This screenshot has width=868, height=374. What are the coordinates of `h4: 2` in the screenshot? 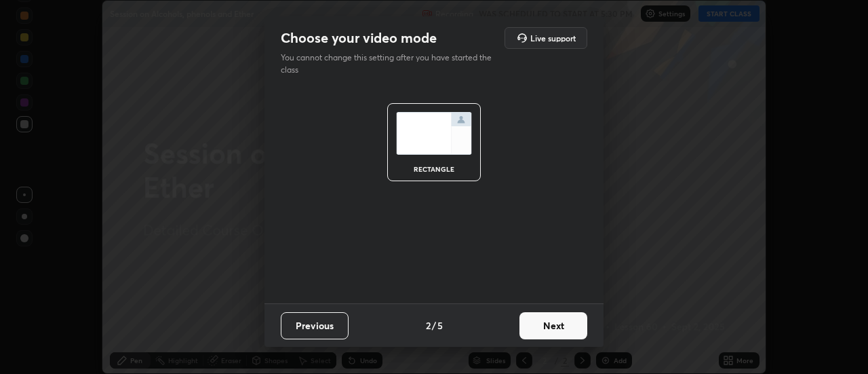 It's located at (428, 325).